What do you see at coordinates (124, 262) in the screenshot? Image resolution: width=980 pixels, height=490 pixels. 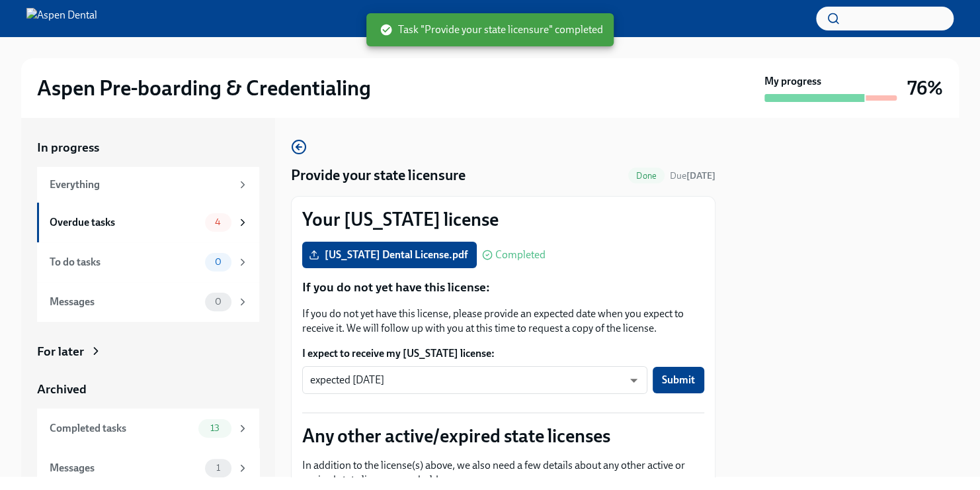 I see `div: To do tasks` at bounding box center [124, 262].